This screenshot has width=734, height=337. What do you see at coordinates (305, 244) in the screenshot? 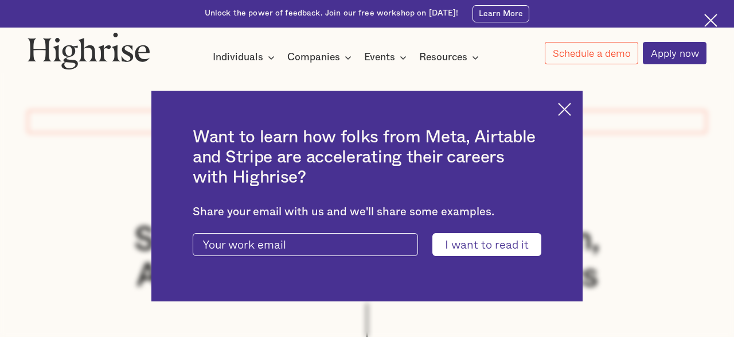
I see `input: Your work email` at bounding box center [305, 244].